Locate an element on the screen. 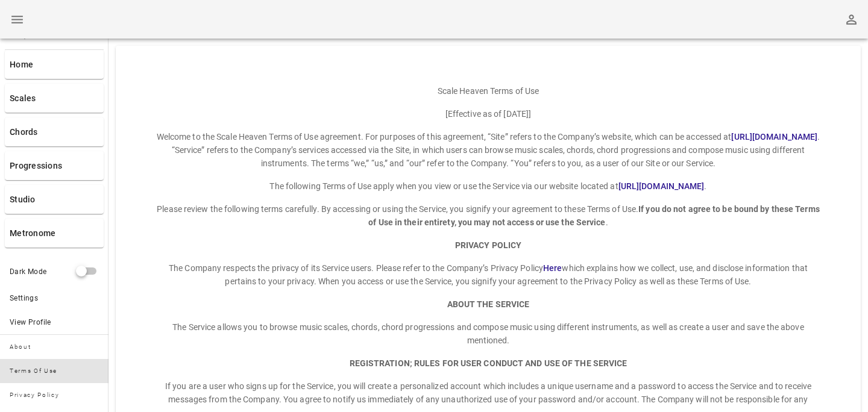  p: Please review the following terms carefully. By accessing or using the Service, you signify your ... is located at coordinates (488, 216).